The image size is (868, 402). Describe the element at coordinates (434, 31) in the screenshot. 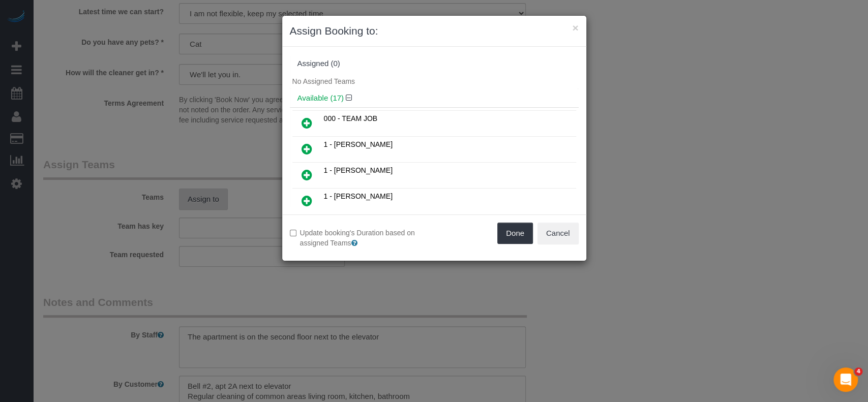

I see `h3: Assign Booking to:` at that location.